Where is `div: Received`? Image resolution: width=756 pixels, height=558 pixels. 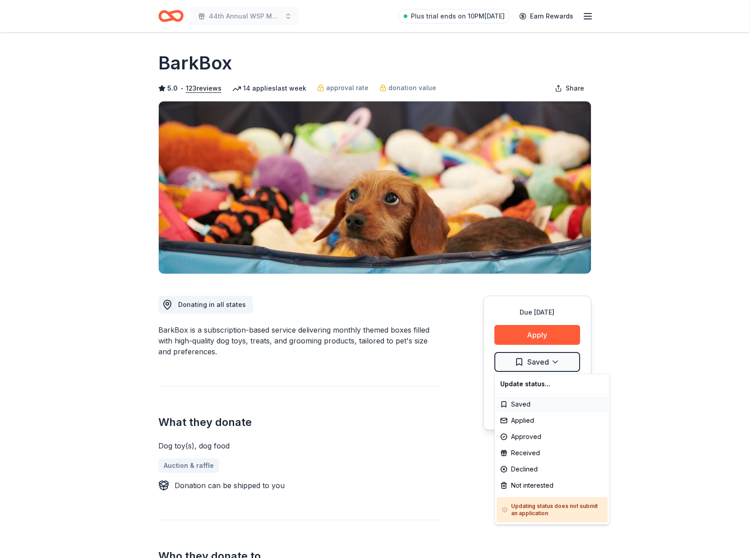 div: Received is located at coordinates (552, 453).